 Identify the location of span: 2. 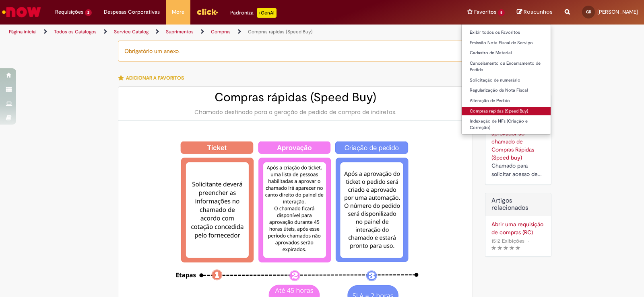
(88, 13).